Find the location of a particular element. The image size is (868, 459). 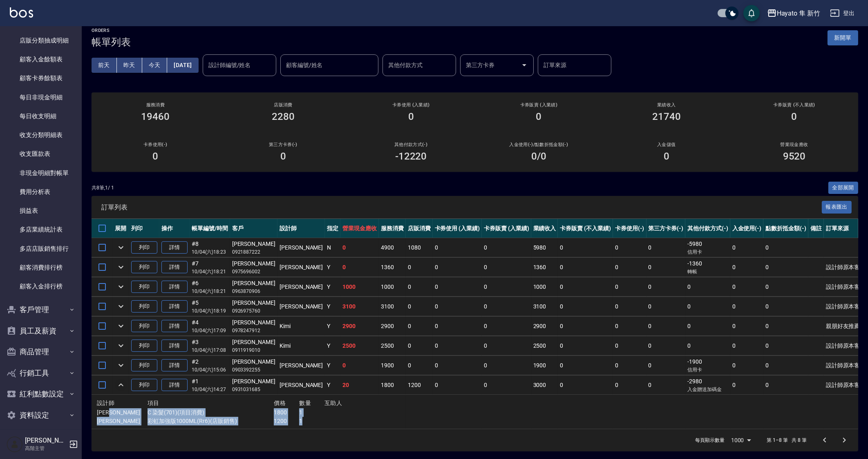

td: 3100 is located at coordinates (393, 306).